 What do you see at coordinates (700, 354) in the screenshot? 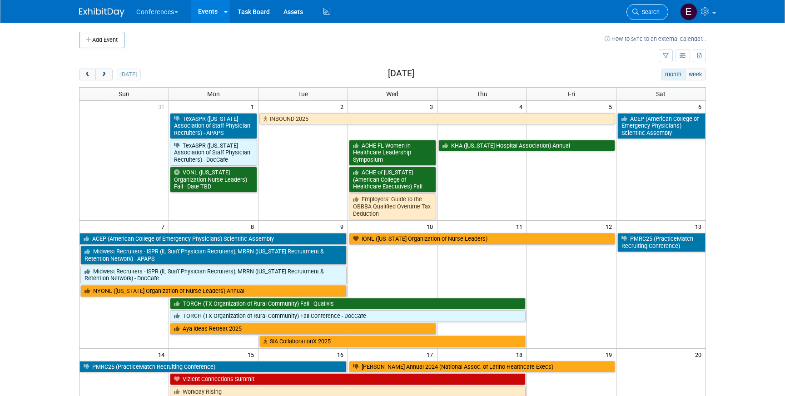
I see `span: 20` at bounding box center [700, 354].